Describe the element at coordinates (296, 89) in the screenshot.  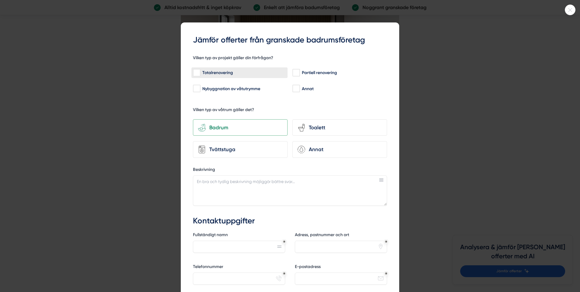
I see `input: Annat` at that location.